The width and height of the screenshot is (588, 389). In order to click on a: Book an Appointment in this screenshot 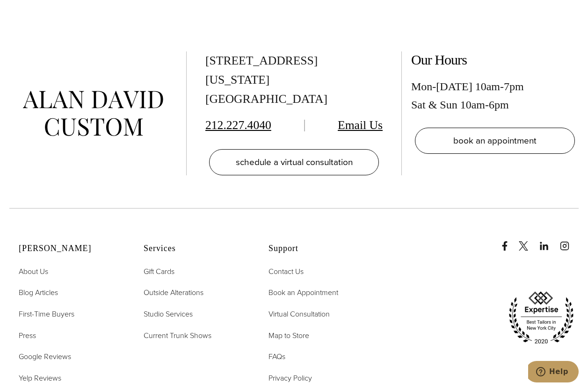, I will do `click(303, 293)`.